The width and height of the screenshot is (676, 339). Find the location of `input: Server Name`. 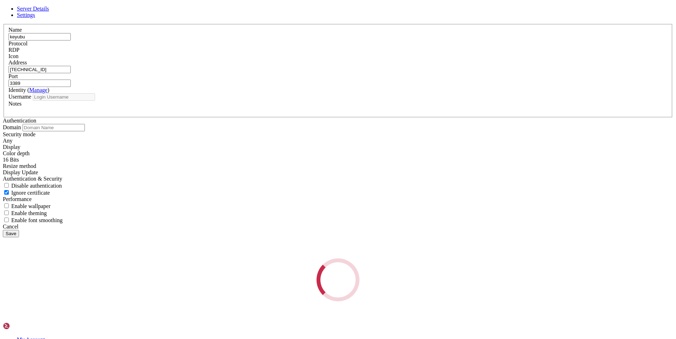

input: Server Name is located at coordinates (39, 37).